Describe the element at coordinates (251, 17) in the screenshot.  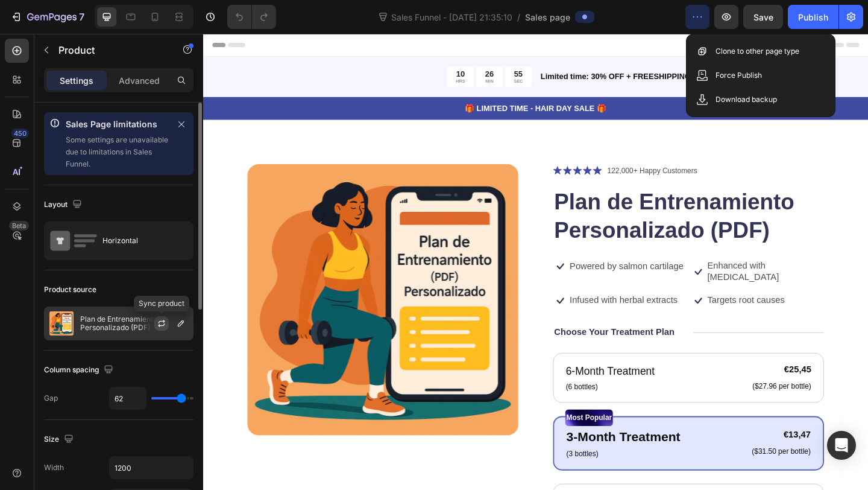
I see `div: Undo/Redo` at that location.